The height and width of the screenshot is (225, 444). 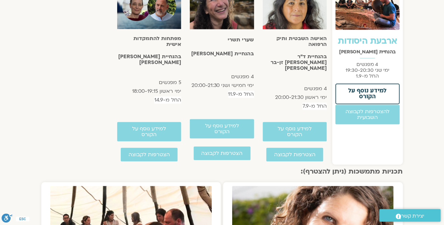 What do you see at coordinates (149, 91) in the screenshot?
I see `p: 5 מפגשים ימי ראשון 18:00-19:15` at bounding box center [149, 91].